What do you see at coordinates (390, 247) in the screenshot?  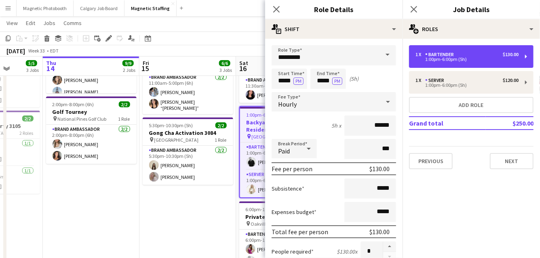 I see `button: Increase` at bounding box center [390, 247].